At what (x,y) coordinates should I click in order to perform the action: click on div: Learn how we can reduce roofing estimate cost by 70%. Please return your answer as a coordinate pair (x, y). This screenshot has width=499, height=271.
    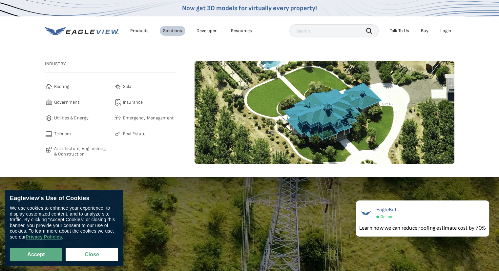
    Looking at the image, I should click on (422, 228).